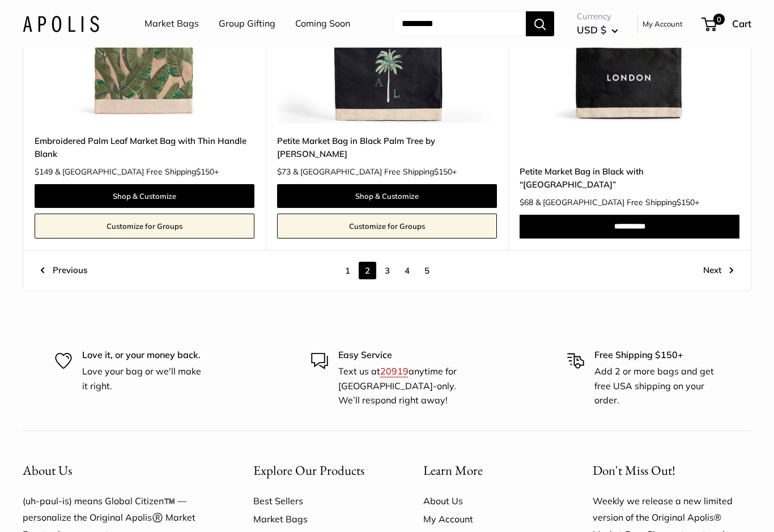 The image size is (774, 532). What do you see at coordinates (61, 23) in the screenshot?
I see `img: Apolis` at bounding box center [61, 23].